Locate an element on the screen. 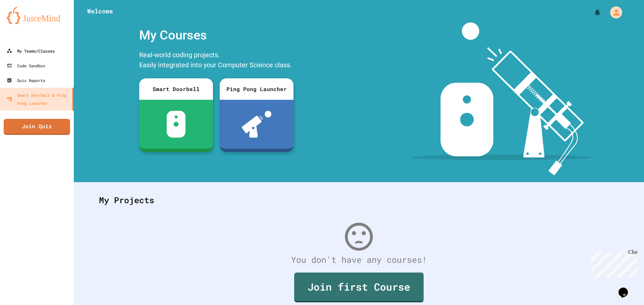 The height and width of the screenshot is (305, 644). a: Join first Course is located at coordinates (359, 287).